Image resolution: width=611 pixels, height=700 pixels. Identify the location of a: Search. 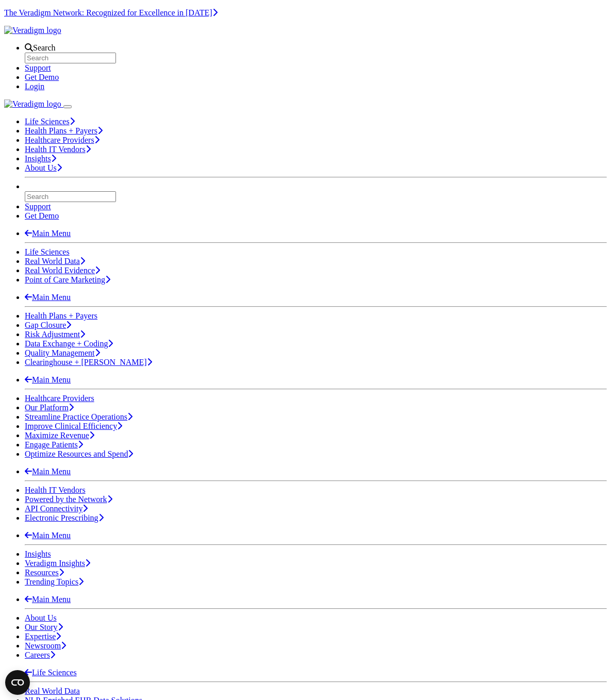
(40, 47).